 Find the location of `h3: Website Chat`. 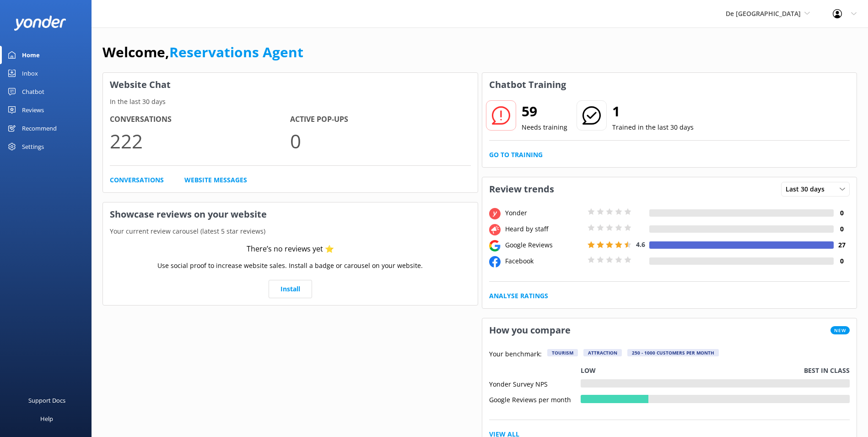

h3: Website Chat is located at coordinates (290, 84).